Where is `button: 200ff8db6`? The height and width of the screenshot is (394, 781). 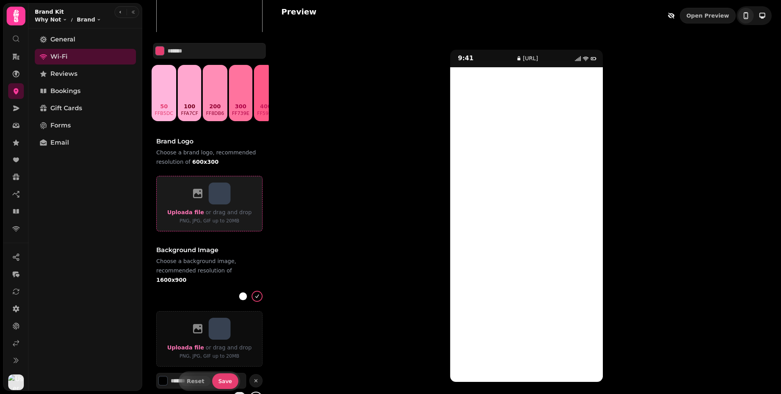 button: 200ff8db6 is located at coordinates (215, 93).